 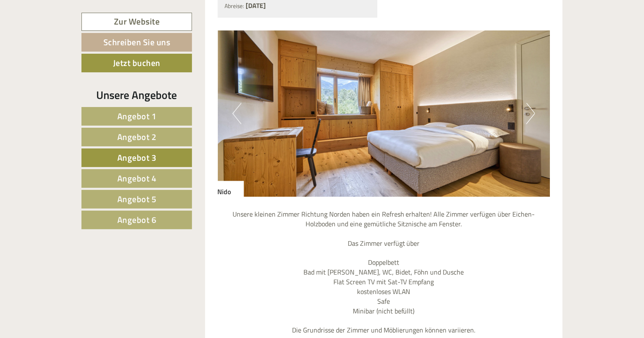 What do you see at coordinates (235, 6) in the screenshot?
I see `small: Abreise:` at bounding box center [235, 6].